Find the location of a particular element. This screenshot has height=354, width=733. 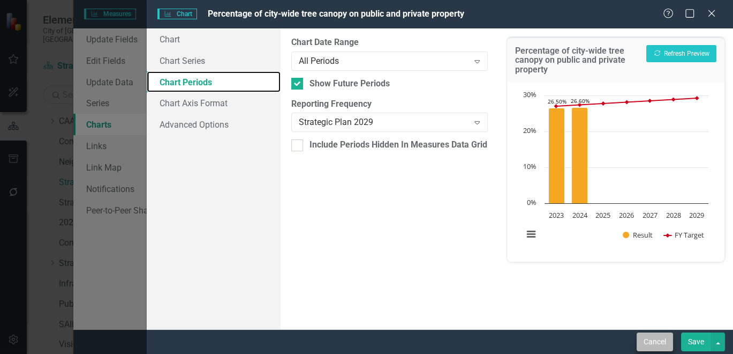

a: Chart is located at coordinates (214, 39).